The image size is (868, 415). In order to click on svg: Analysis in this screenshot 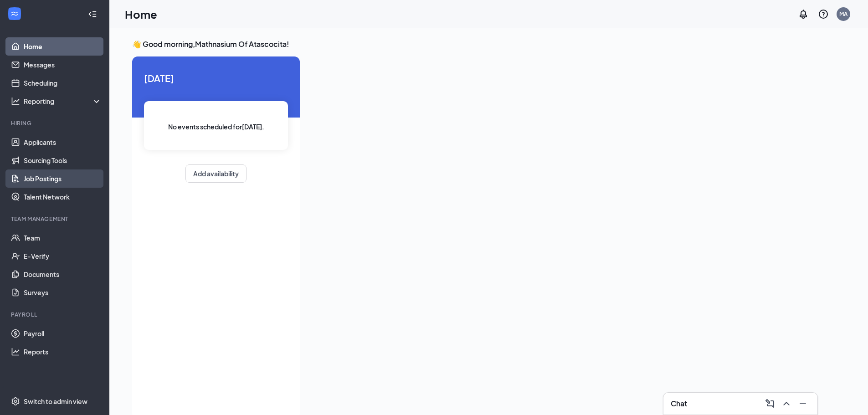, I will do `click(15, 101)`.